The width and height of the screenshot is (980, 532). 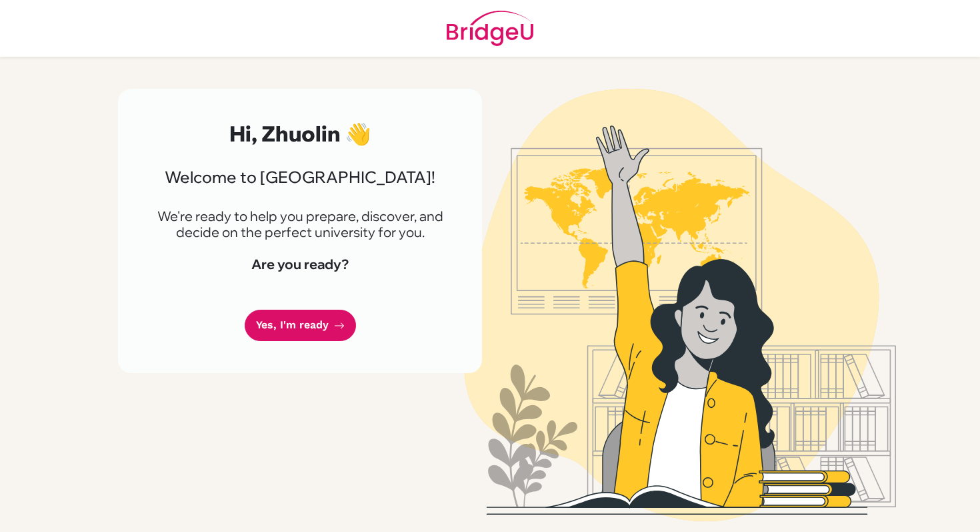 I want to click on h4: Are you ready?, so click(x=300, y=264).